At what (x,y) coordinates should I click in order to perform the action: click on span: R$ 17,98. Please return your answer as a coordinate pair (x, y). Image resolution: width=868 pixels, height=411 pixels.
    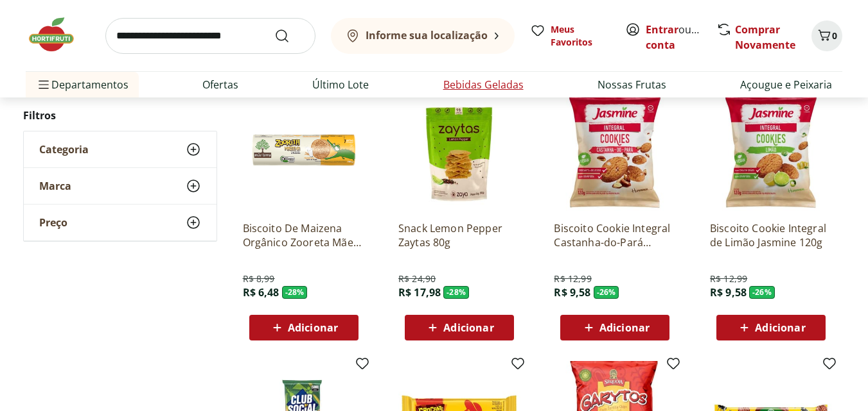
    Looking at the image, I should click on (419, 293).